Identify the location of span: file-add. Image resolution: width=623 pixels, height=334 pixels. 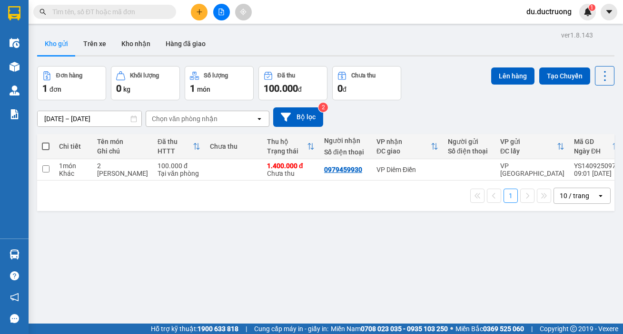
(221, 12).